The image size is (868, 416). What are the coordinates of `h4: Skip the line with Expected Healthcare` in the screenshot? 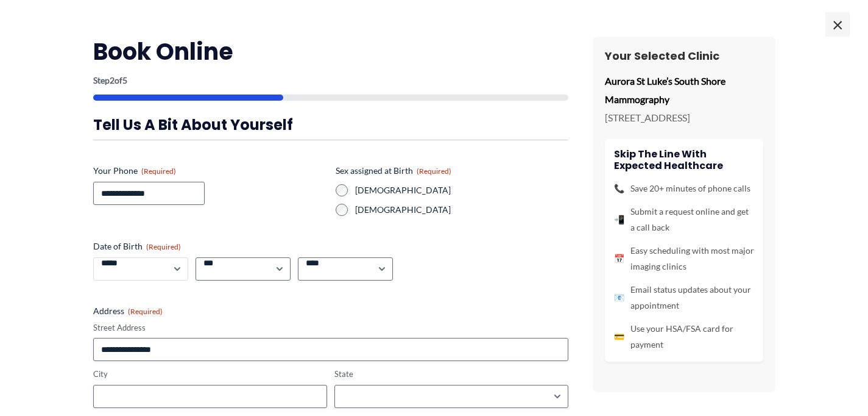 It's located at (684, 160).